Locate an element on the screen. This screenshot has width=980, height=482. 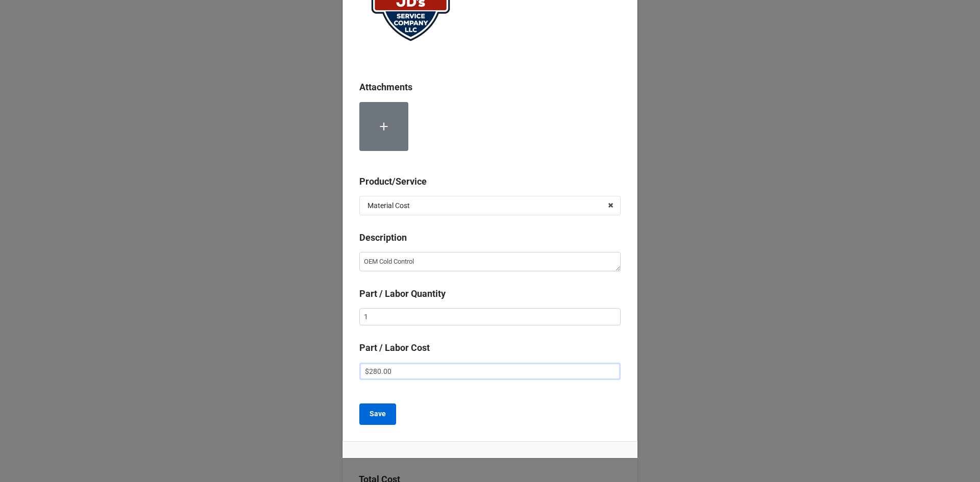
b: Save is located at coordinates (378, 413).